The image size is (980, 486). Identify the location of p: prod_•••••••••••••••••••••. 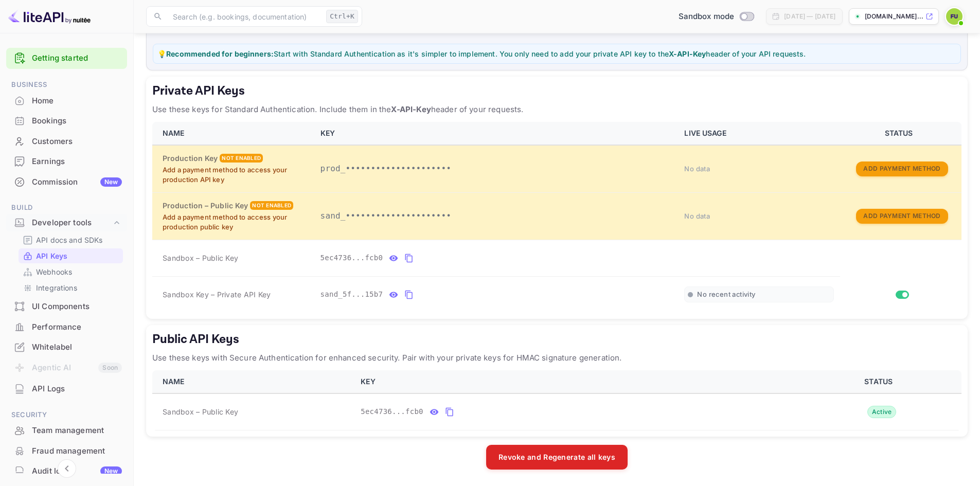
(496, 169).